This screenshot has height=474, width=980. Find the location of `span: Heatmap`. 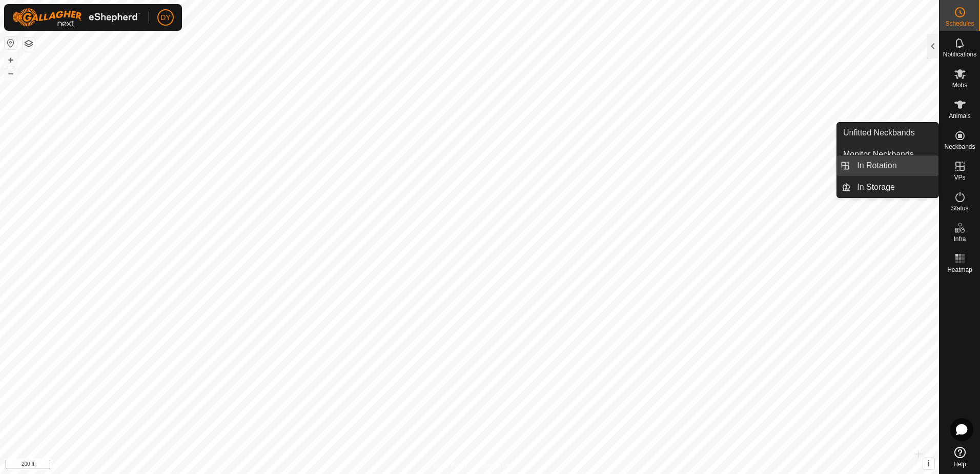

span: Heatmap is located at coordinates (960, 270).